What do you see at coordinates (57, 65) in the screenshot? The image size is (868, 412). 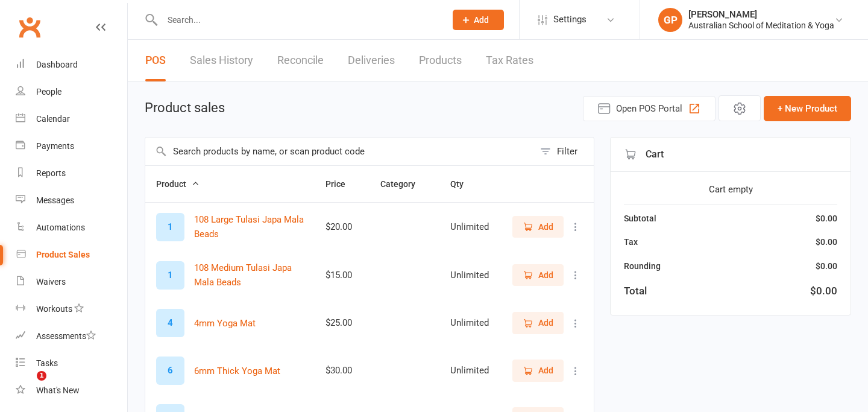 I see `div: Dashboard` at bounding box center [57, 65].